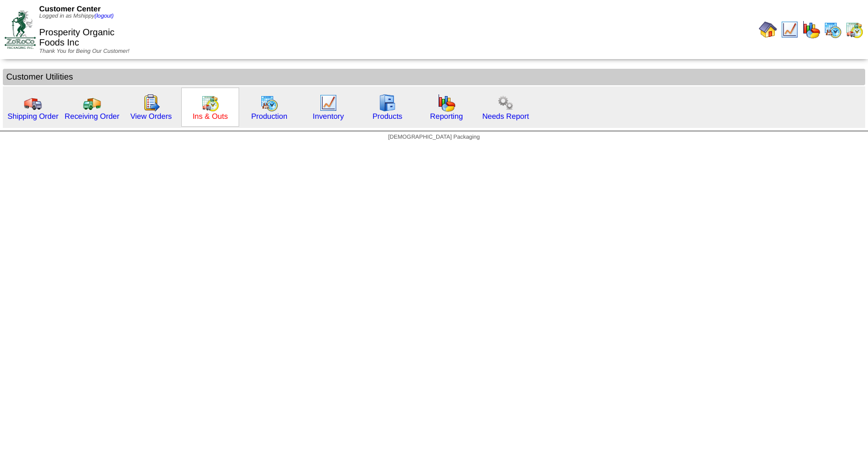 The height and width of the screenshot is (474, 868). I want to click on a: Products, so click(387, 116).